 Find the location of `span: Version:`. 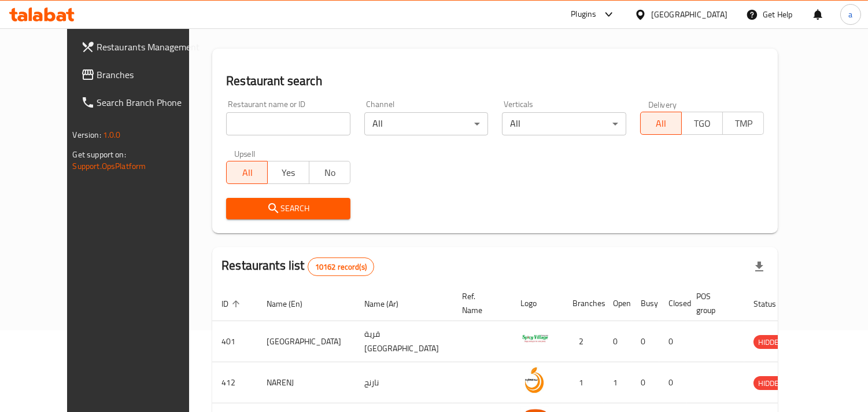

span: Version: is located at coordinates (87, 135).